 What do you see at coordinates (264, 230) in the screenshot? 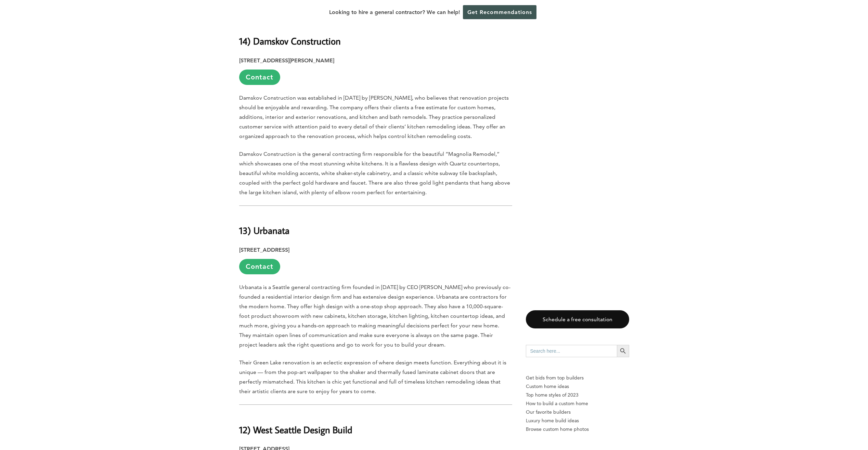
I see `b: 13) Urbanata` at bounding box center [264, 230].